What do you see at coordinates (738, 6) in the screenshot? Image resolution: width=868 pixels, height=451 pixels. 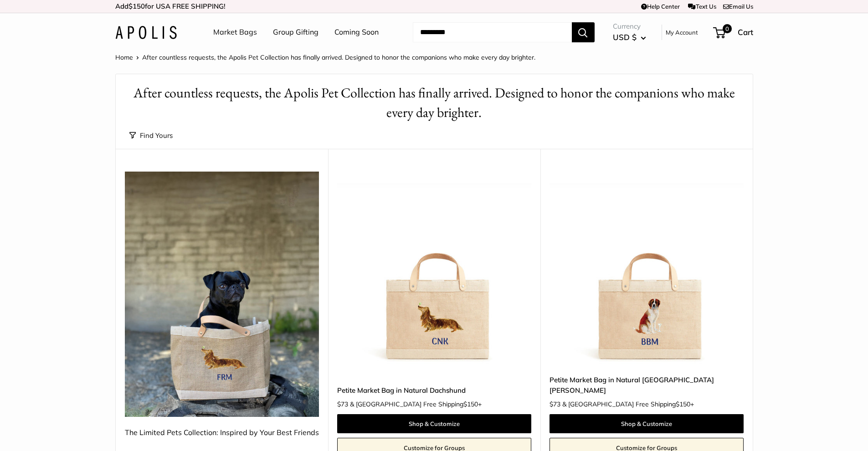 I see `a: Email Us` at bounding box center [738, 6].